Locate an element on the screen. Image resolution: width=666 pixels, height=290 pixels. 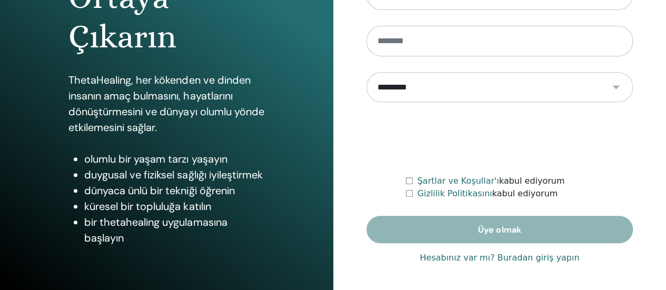
a: Şartlar ve Koşullar'ı is located at coordinates (458, 181).